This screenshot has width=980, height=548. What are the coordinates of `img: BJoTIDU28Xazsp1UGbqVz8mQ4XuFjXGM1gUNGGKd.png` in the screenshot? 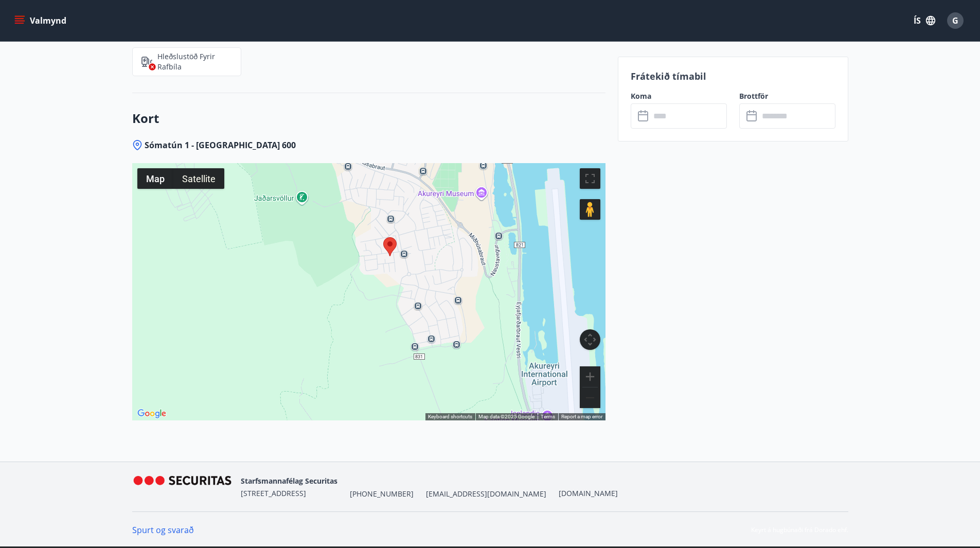 It's located at (182, 487).